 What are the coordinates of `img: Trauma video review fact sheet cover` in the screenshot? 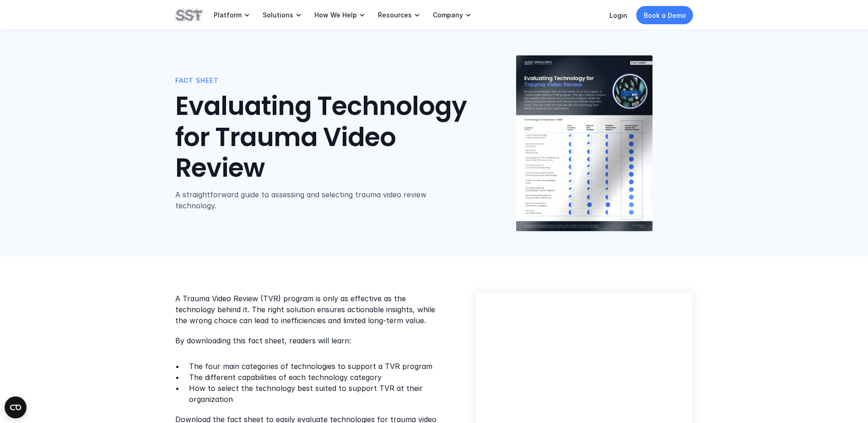 It's located at (584, 143).